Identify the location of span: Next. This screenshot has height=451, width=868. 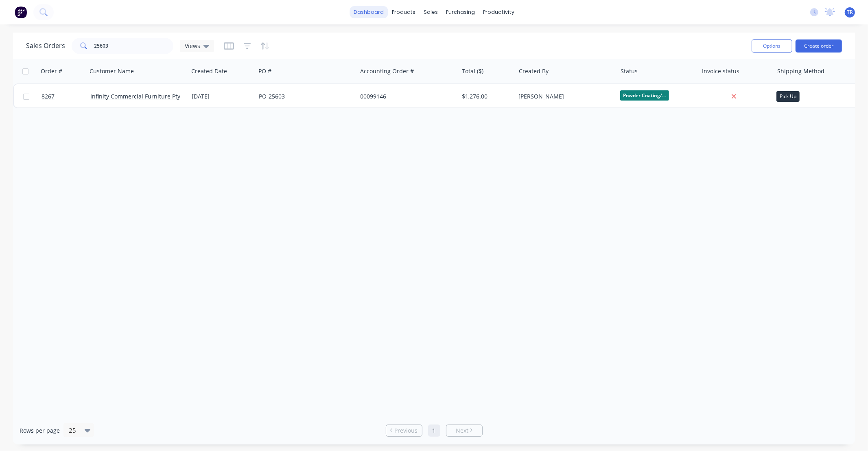
(462, 430).